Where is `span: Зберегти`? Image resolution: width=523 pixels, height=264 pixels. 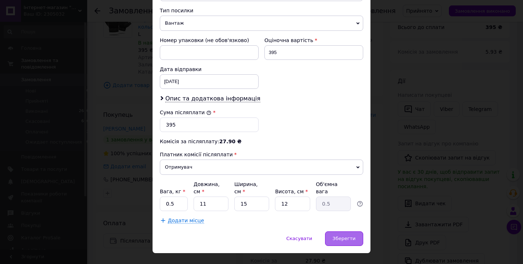
span: Зберегти is located at coordinates (344, 239).